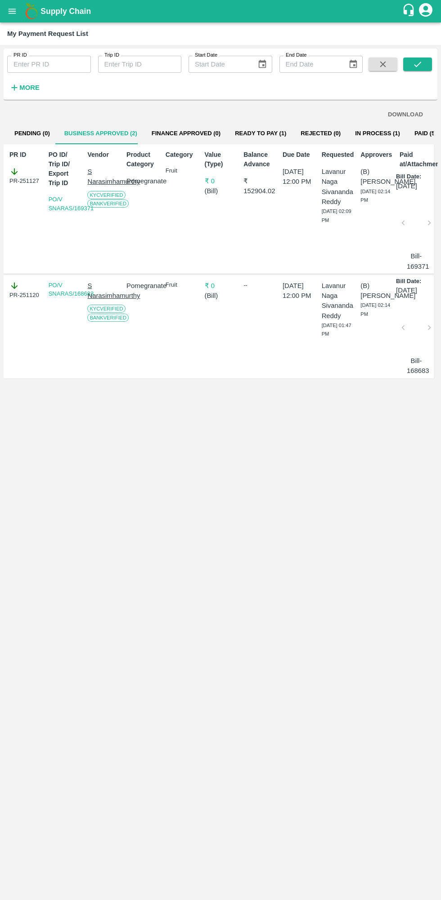 The image size is (441, 900). I want to click on a: PO/V SNARAS/169371, so click(71, 204).